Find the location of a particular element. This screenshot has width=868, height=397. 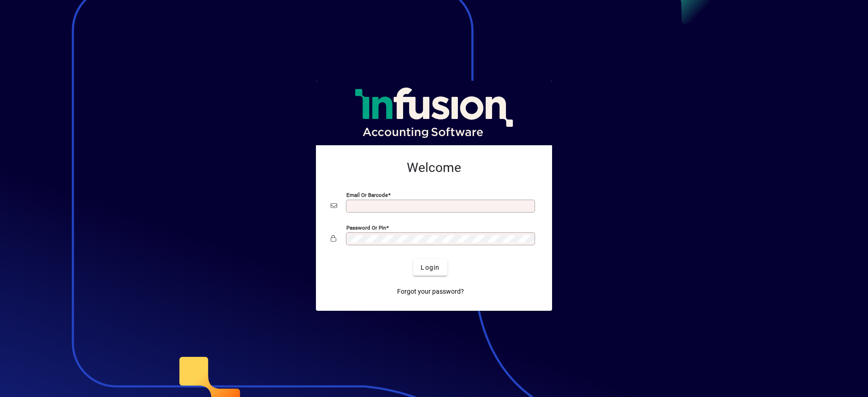

span: Forgot your password? is located at coordinates (430, 291).